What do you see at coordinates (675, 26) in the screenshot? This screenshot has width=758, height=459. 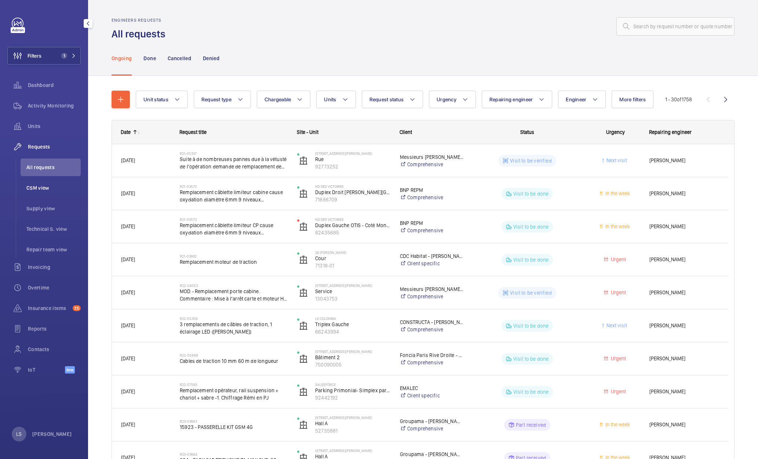 I see `input: Search by request number or quote number` at bounding box center [675, 26].